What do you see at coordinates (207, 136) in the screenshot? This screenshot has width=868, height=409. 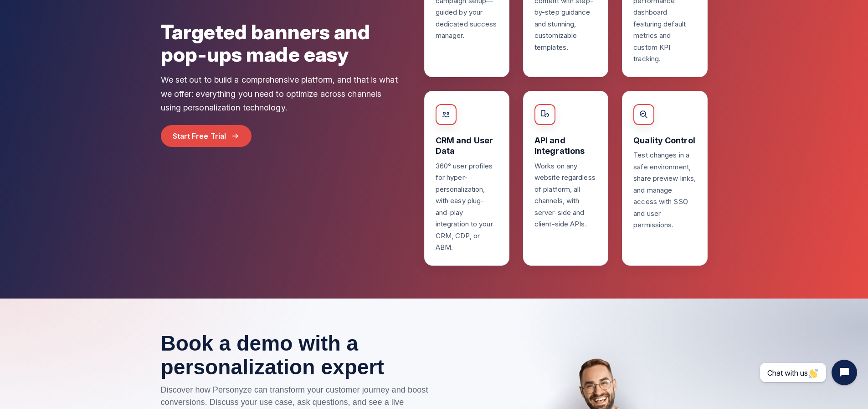 I see `a: Start Free Trial` at bounding box center [207, 136].